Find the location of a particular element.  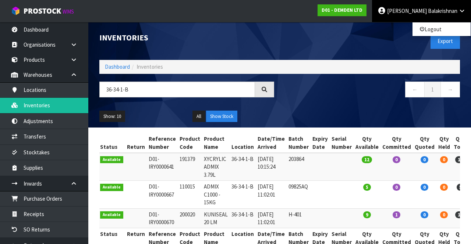

td: XYCRYLIC ADMIX 3.79L is located at coordinates (215, 167).